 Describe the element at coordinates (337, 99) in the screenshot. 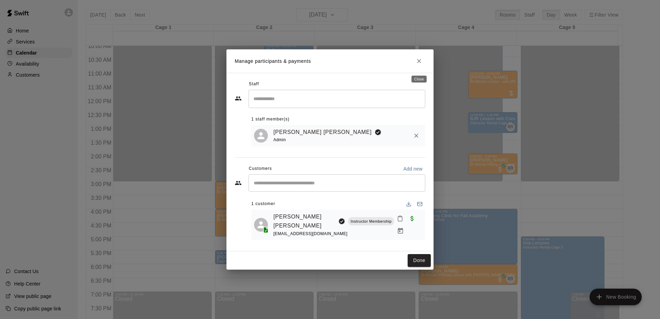

I see `div: Search staff` at that location.